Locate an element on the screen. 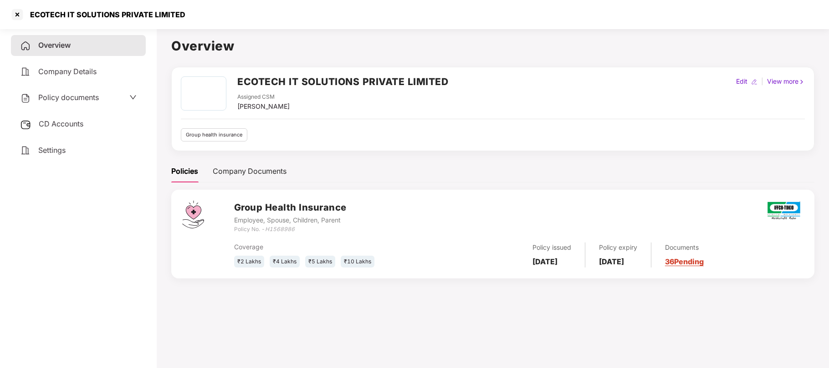  div: Assigned CSM is located at coordinates (263, 97).